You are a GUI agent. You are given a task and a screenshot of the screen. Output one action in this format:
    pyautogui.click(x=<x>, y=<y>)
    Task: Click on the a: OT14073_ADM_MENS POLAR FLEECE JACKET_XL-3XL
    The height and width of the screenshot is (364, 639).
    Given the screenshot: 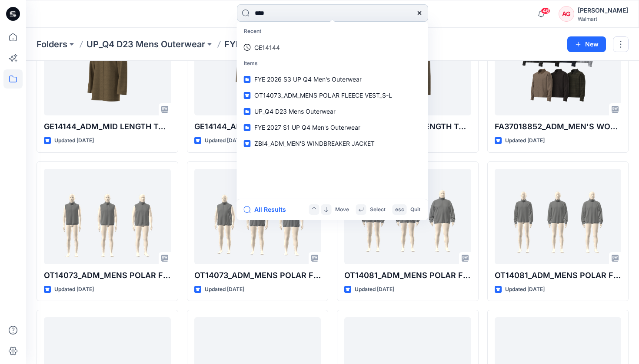 What is the action you would take?
    pyautogui.click(x=258, y=217)
    